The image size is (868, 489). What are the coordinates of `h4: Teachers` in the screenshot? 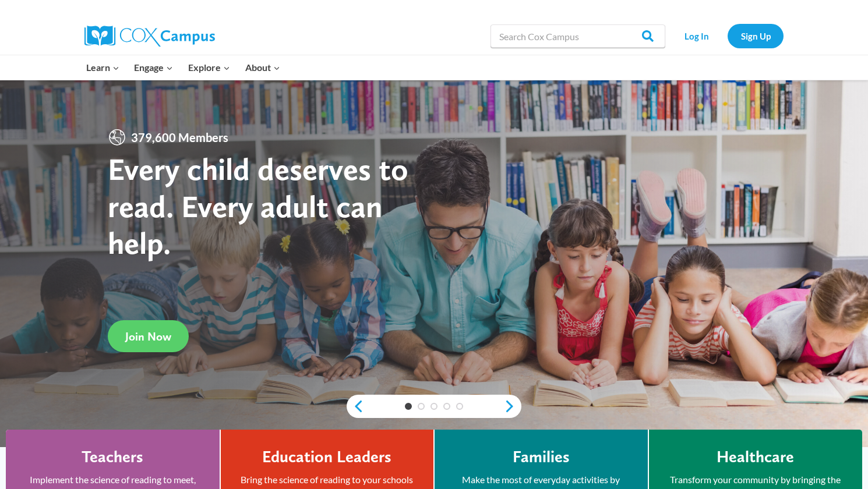 It's located at (113, 457).